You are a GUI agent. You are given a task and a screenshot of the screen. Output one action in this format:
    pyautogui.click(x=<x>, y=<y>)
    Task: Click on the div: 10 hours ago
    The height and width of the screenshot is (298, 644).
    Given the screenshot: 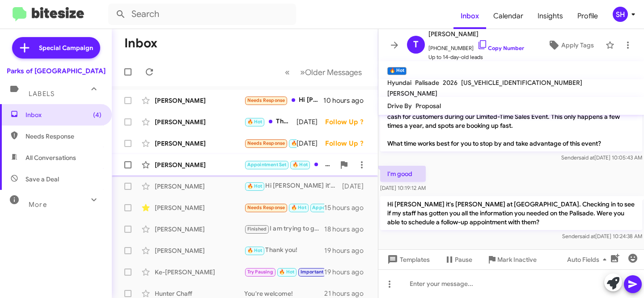 What is the action you would take?
    pyautogui.click(x=347, y=101)
    